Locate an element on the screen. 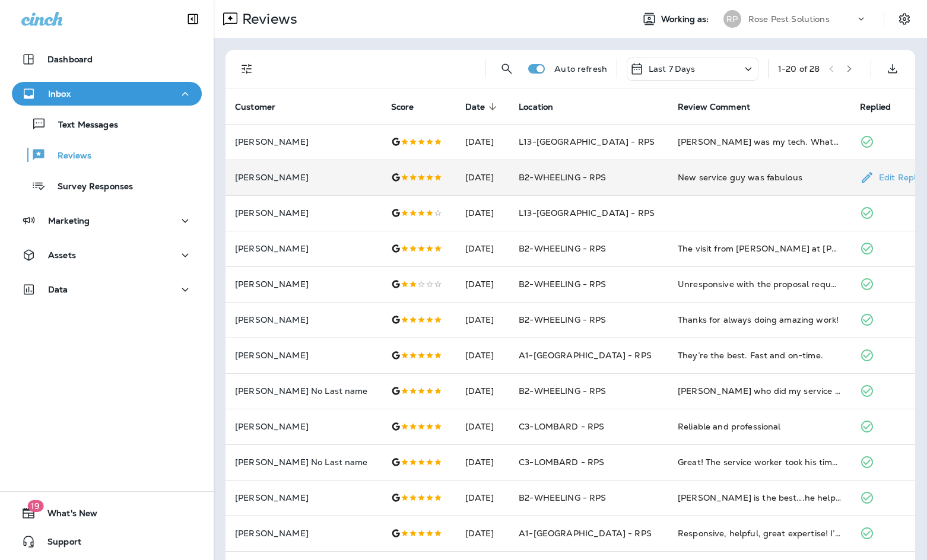 The image size is (927, 560). div: Thanks for always doing amazing work! is located at coordinates (759, 320).